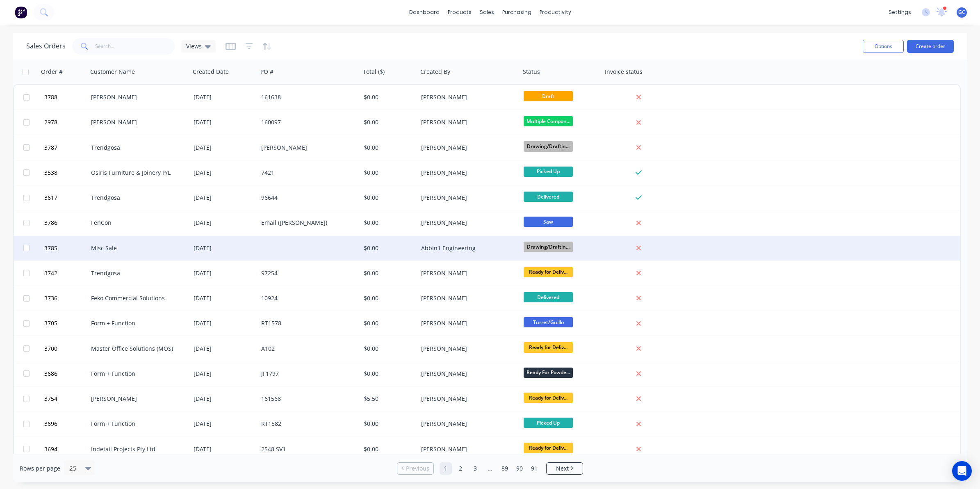 This screenshot has width=980, height=489. Describe the element at coordinates (548, 196) in the screenshot. I see `span: Delivered` at that location.